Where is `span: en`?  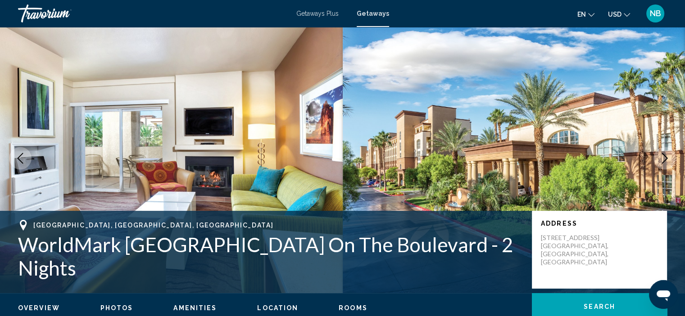
span: en is located at coordinates (581, 14).